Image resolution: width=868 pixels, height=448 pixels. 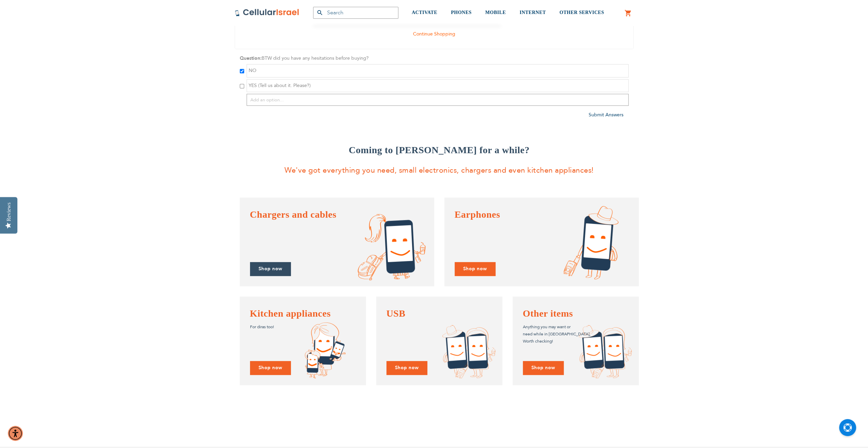 I want to click on span: YES (Tell us about it. Please?), so click(x=280, y=85).